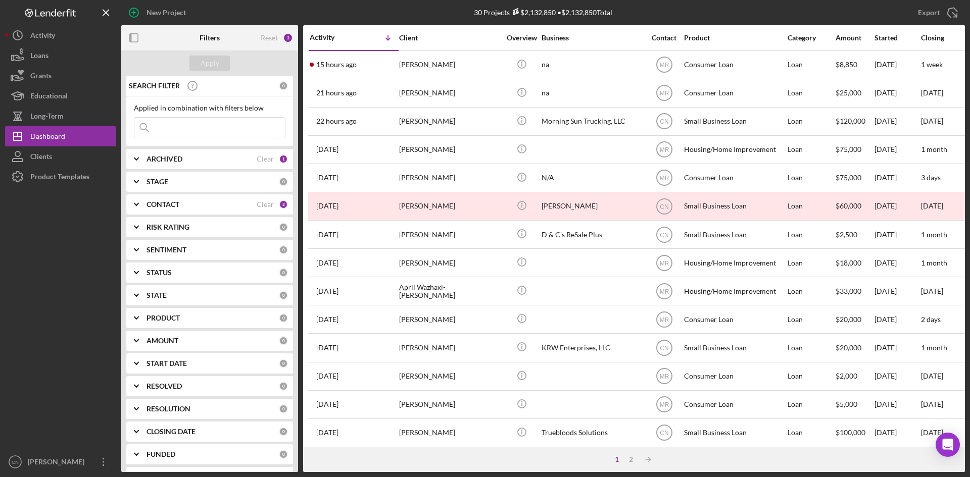  What do you see at coordinates (327, 320) in the screenshot?
I see `time: 2025-10-07 19:53` at bounding box center [327, 320].